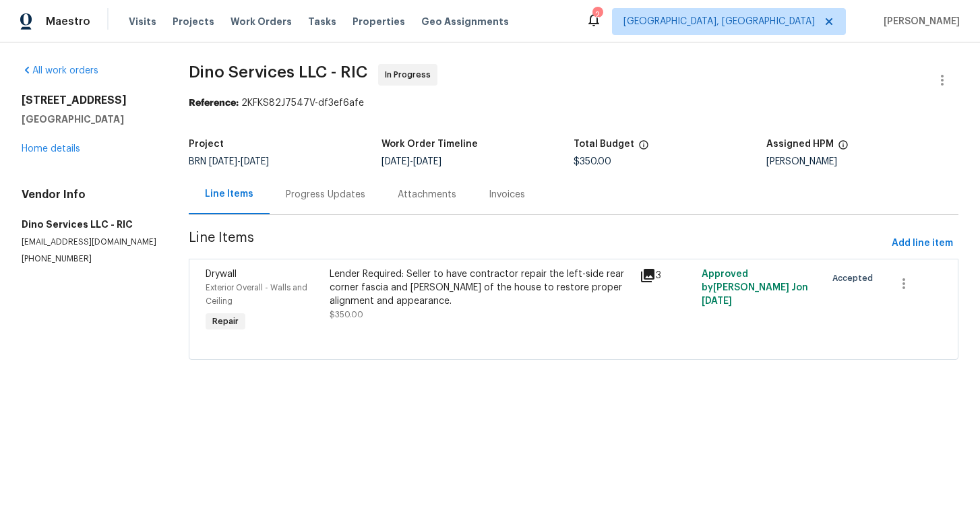  What do you see at coordinates (922, 243) in the screenshot?
I see `span: Add line item` at bounding box center [922, 243].